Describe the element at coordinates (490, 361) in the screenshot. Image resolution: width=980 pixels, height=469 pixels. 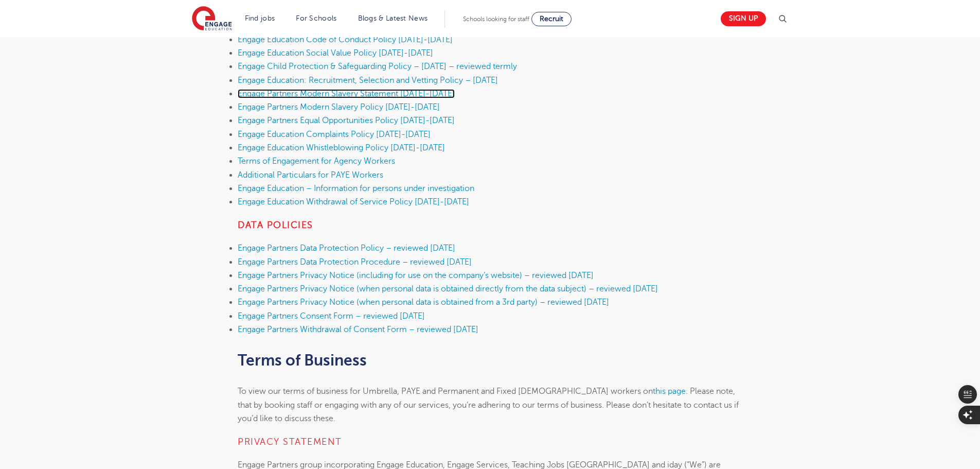
I see `h2: Terms of Business` at that location.